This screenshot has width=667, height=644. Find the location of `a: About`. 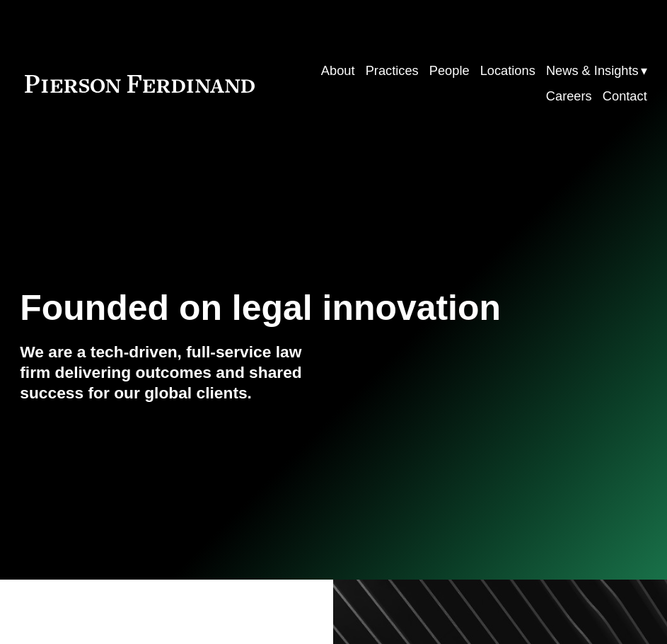

a: About is located at coordinates (338, 70).